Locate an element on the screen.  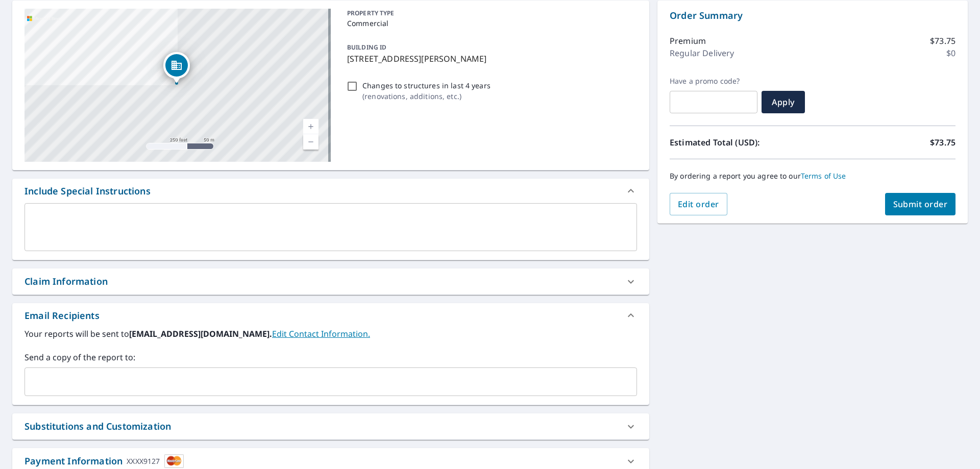
p: PROPERTY TYPE is located at coordinates (490, 13).